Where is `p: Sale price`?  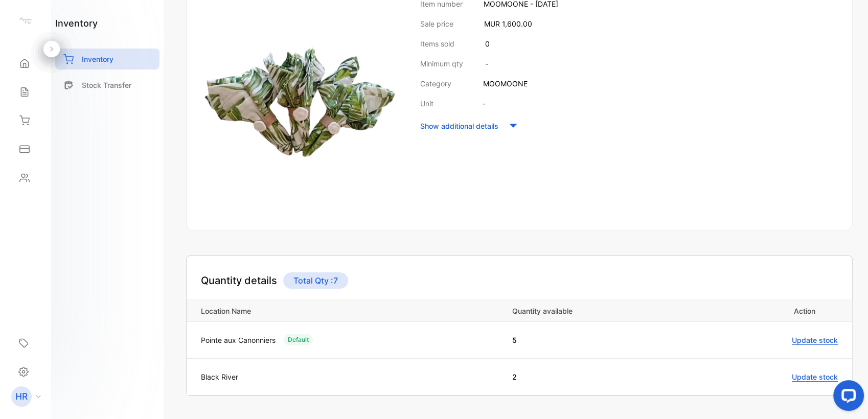
p: Sale price is located at coordinates (437, 24).